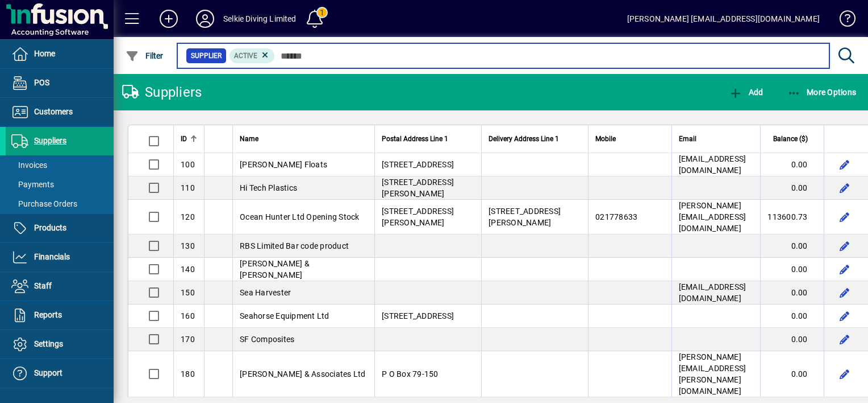  I want to click on span: 180, so click(187, 373).